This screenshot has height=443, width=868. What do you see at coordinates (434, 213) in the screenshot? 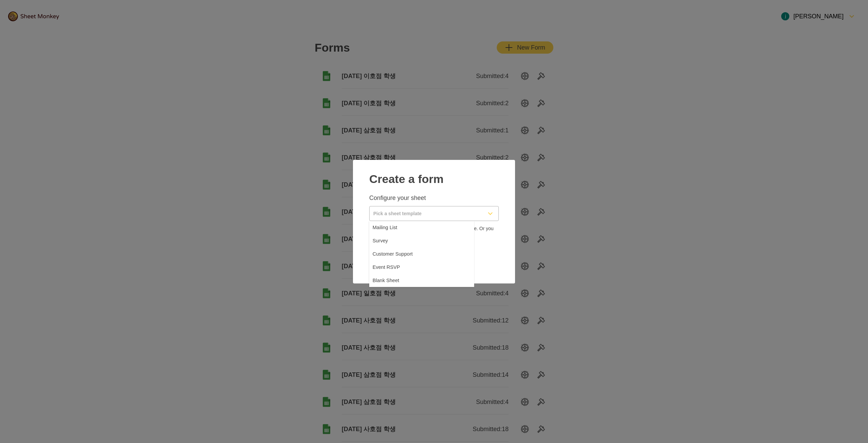
I see `button: Pick a sheet template` at bounding box center [434, 213].